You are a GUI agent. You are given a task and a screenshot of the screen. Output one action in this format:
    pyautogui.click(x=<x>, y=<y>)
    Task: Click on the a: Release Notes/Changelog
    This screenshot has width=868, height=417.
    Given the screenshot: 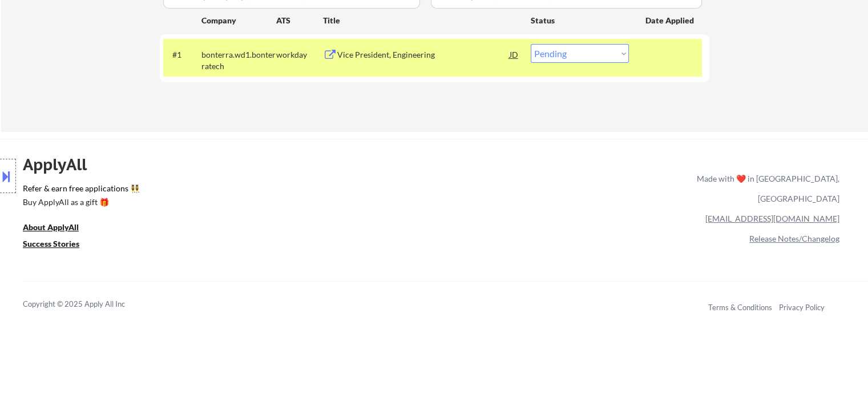 What is the action you would take?
    pyautogui.click(x=794, y=239)
    